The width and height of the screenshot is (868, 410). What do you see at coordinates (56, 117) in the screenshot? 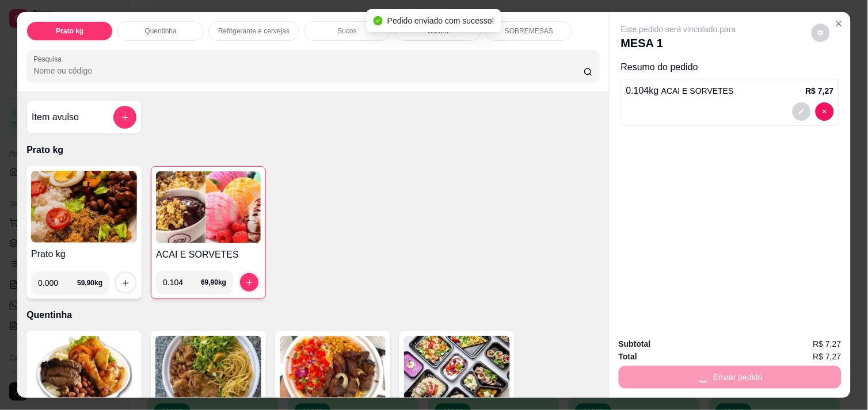
I see `h4: Item avulso` at bounding box center [56, 117].